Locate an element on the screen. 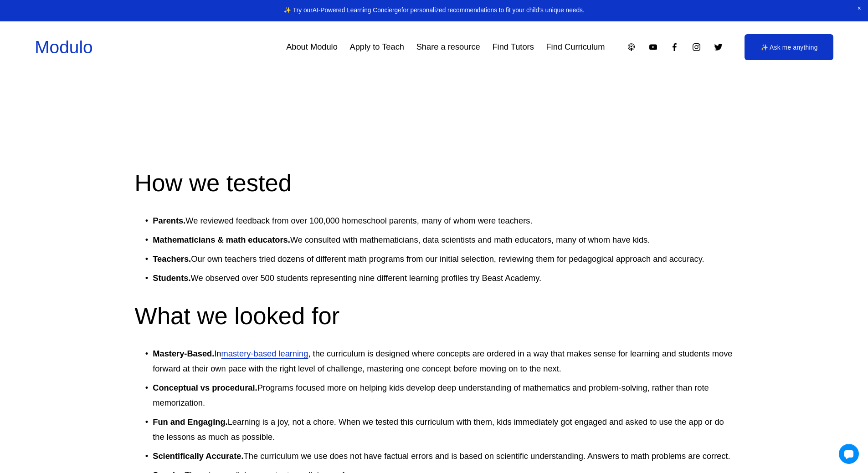  a: Twitter is located at coordinates (718, 47).